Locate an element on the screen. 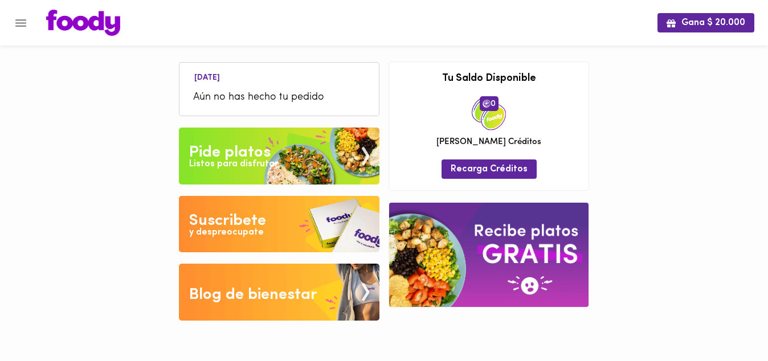 This screenshot has height=361, width=768. span: Aún no has hecho tu pedido is located at coordinates (279, 97).